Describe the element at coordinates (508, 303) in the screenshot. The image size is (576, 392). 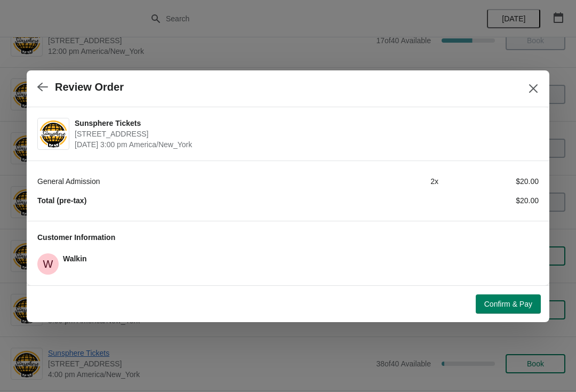
I see `button: Confirm & Pay` at that location.